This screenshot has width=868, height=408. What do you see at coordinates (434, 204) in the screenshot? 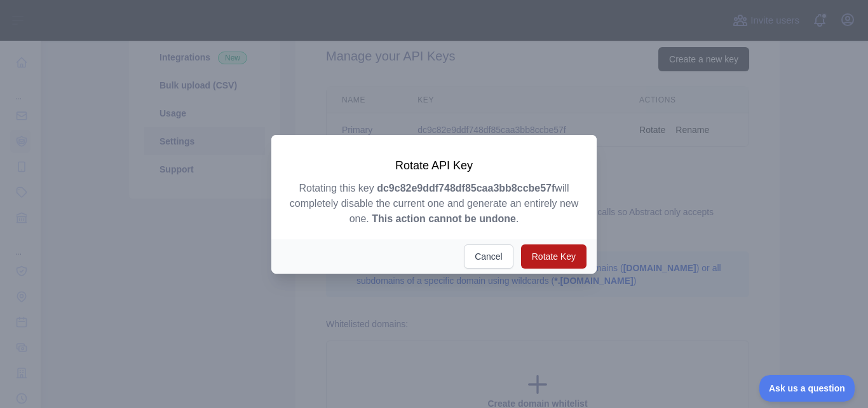
I see `p: Rotating this key will completely disable the current one and generate an entirely new one. .` at bounding box center [434, 204].